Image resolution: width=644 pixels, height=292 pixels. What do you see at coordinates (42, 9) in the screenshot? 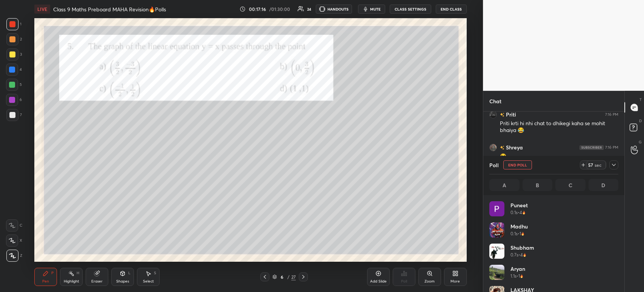
I see `div: LIVE` at bounding box center [42, 9].